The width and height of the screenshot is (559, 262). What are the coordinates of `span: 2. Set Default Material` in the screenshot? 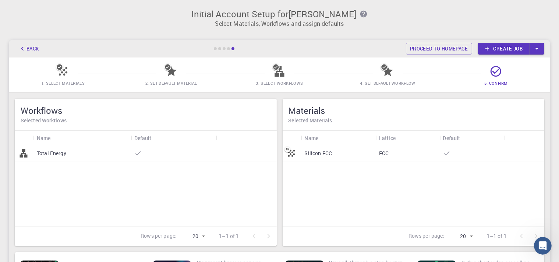 It's located at (171, 83).